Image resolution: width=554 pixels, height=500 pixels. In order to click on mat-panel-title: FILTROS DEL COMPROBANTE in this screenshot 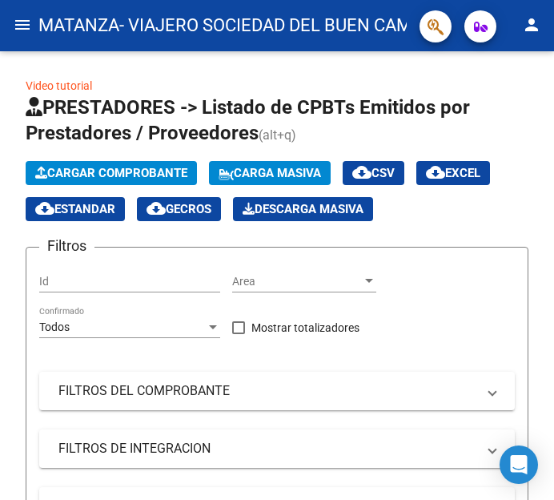, I will do `click(267, 391)`.